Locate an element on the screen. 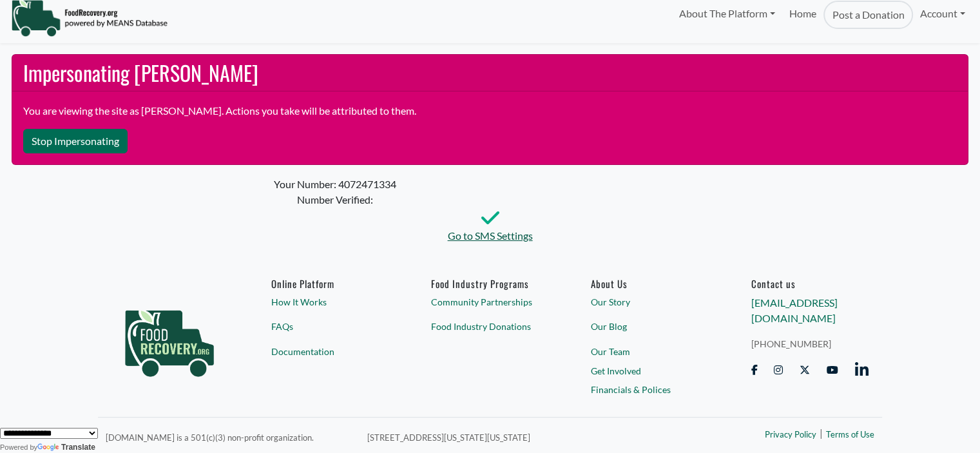 This screenshot has height=453, width=980. img: Google Translate is located at coordinates (49, 448).